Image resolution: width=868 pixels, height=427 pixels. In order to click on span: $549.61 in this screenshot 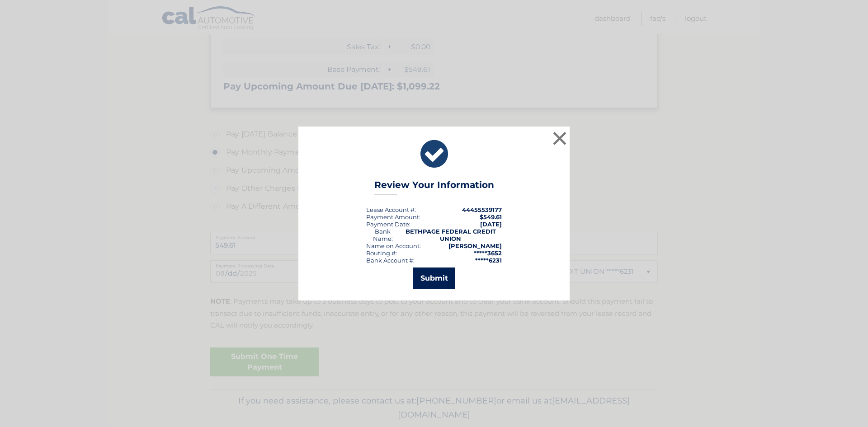, I will do `click(490, 217)`.